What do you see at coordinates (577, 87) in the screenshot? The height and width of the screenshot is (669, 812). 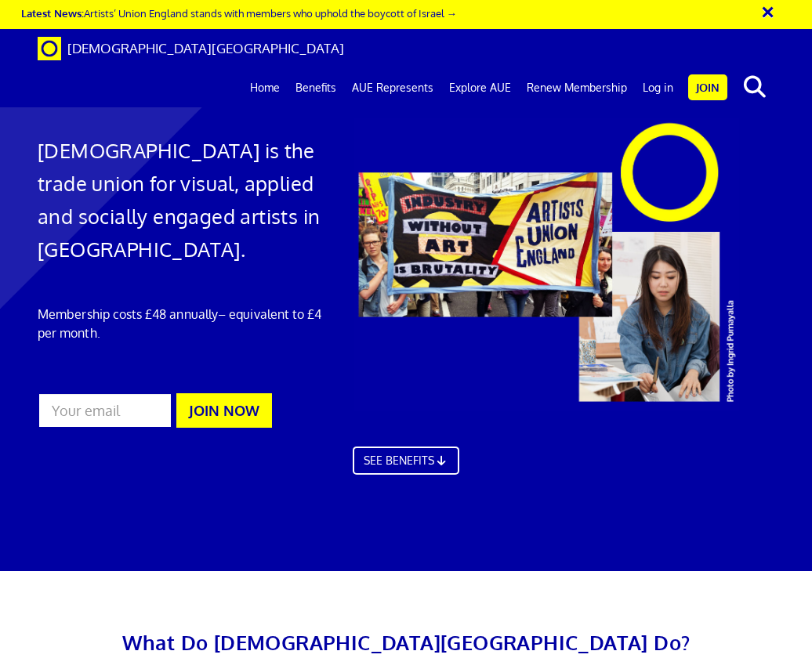 I see `a: Renew Membership` at bounding box center [577, 87].